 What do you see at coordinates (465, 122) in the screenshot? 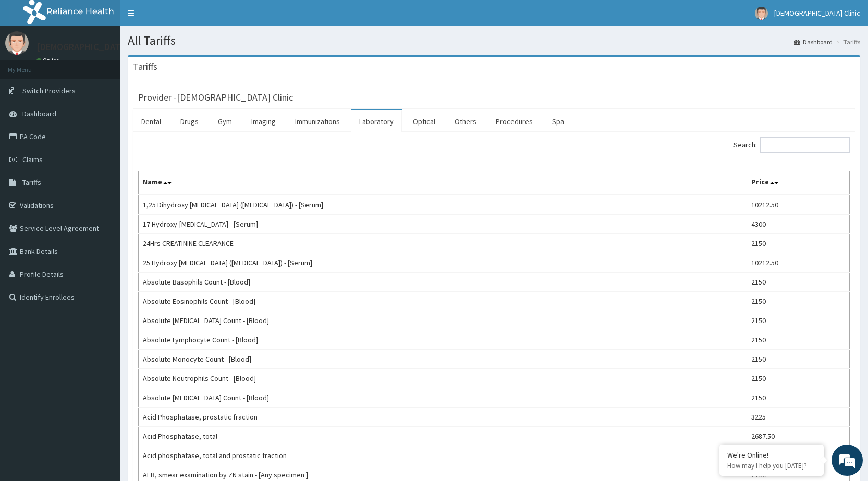
I see `a: Others` at bounding box center [465, 122].